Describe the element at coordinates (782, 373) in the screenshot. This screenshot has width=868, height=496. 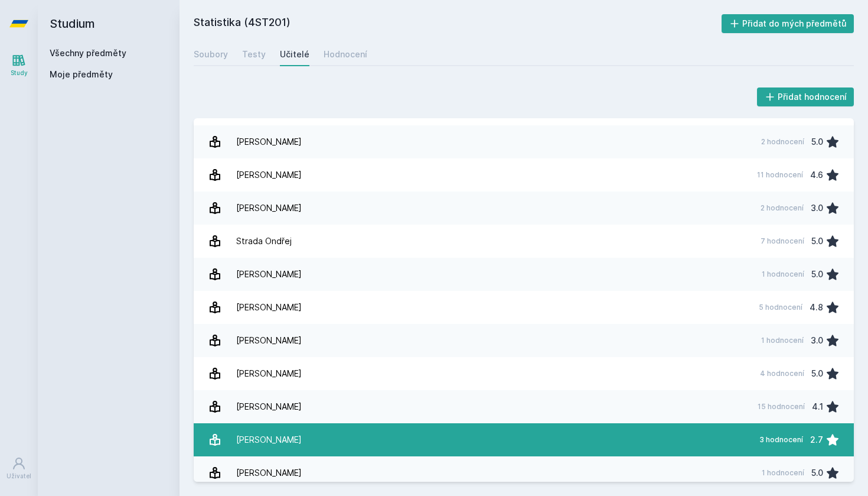
I see `div: 4 hodnocení` at that location.